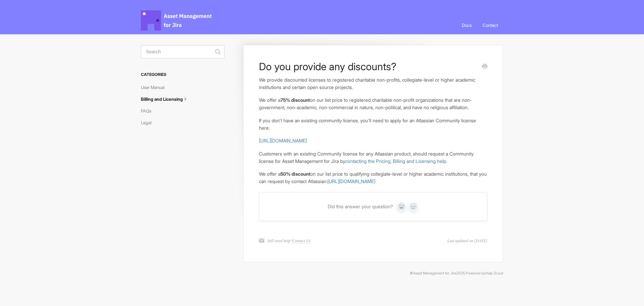  Describe the element at coordinates (155, 88) in the screenshot. I see `a: User Manual` at that location.